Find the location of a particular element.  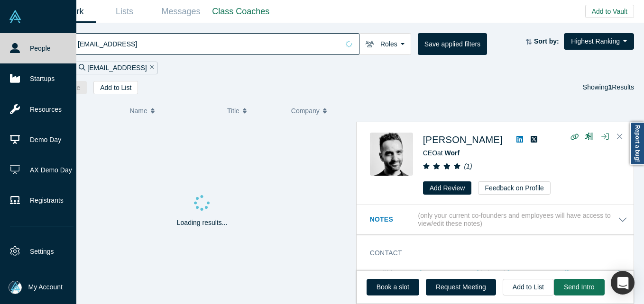

img: Alchemist Vault Logo is located at coordinates (15, 17).